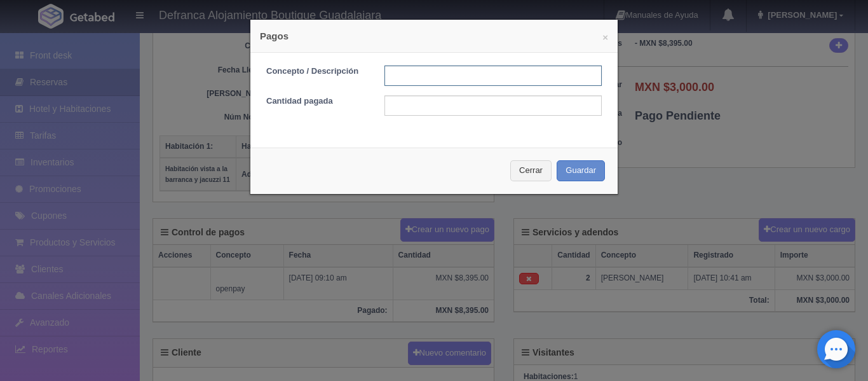  Describe the element at coordinates (581, 170) in the screenshot. I see `button: Guardar` at that location.